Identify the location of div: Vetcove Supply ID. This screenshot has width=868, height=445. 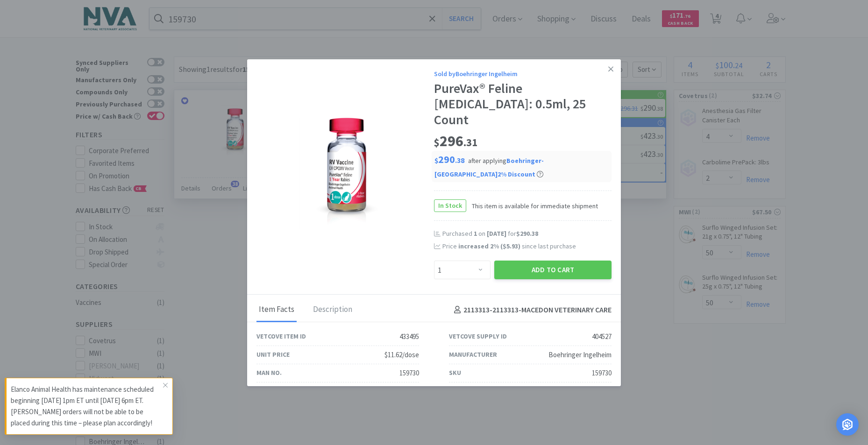
(477, 336).